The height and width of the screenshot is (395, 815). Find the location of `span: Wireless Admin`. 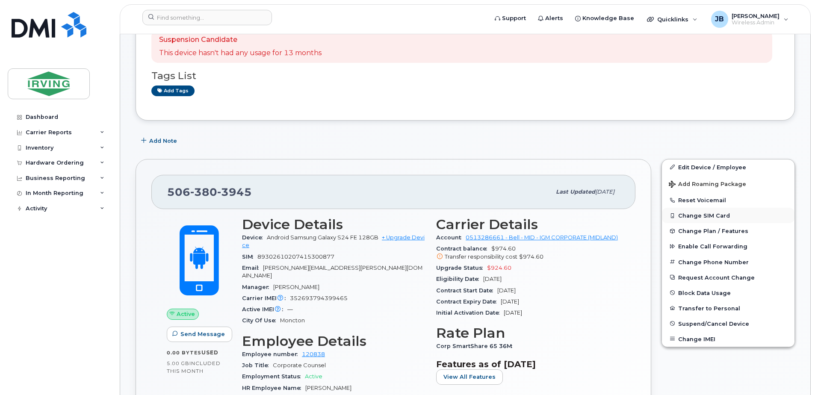

span: Wireless Admin is located at coordinates (756, 23).